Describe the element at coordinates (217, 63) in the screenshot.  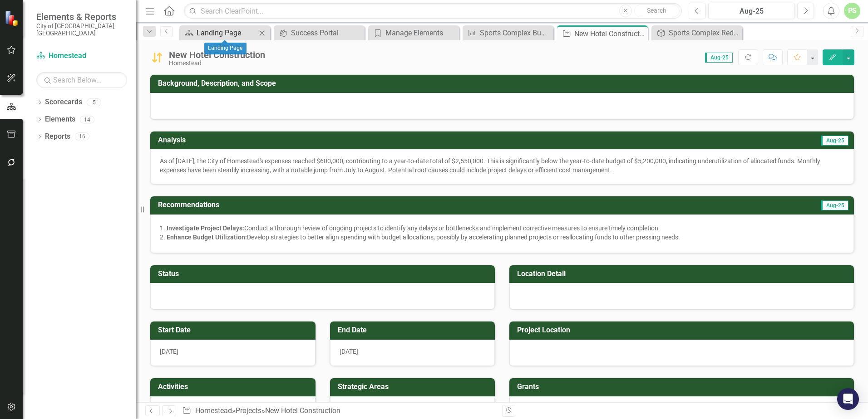
I see `div: Homestead` at that location.